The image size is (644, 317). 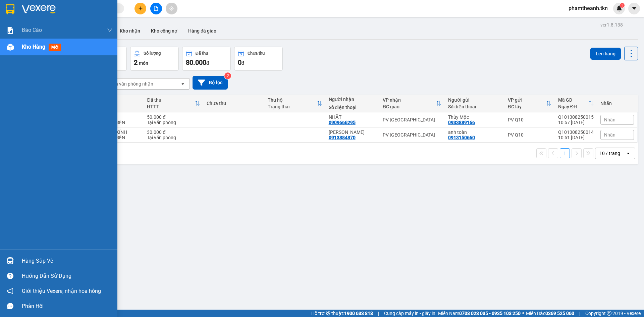 What do you see at coordinates (258, 59) in the screenshot?
I see `button: Chưa thu0đ` at bounding box center [258, 59].